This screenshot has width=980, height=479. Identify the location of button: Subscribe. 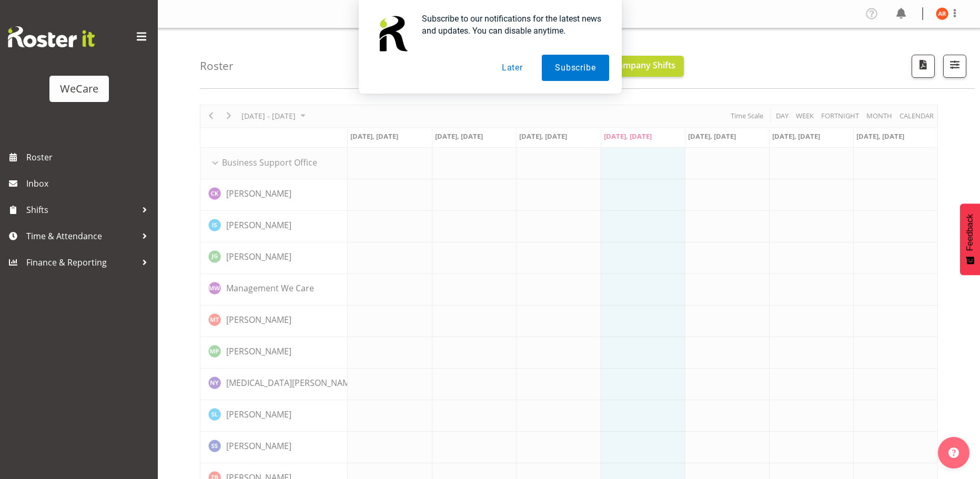
(575, 68).